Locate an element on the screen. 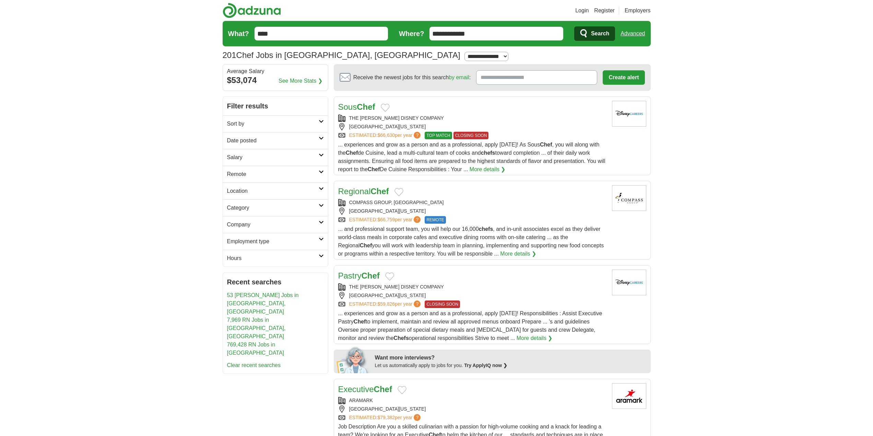 This screenshot has height=436, width=873. h2: Sort by is located at coordinates (273, 124).